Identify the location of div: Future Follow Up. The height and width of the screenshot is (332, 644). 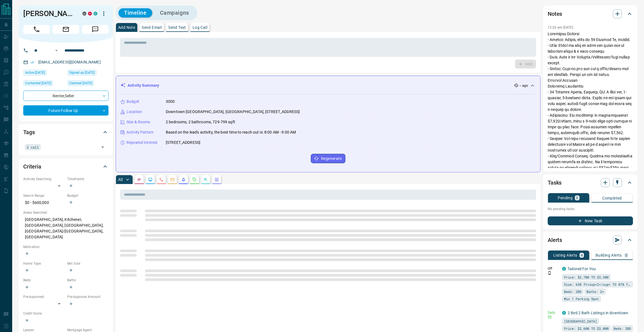
(66, 110).